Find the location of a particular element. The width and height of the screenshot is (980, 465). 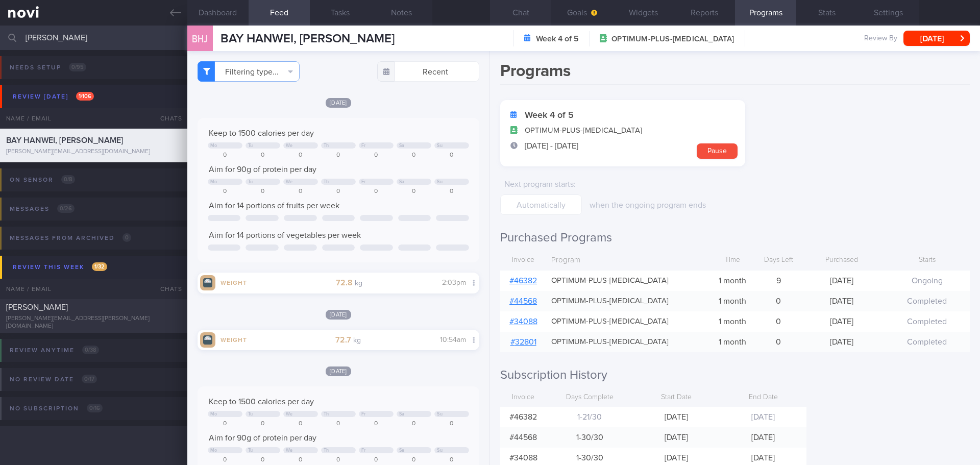

div: Start Date is located at coordinates (676, 398).